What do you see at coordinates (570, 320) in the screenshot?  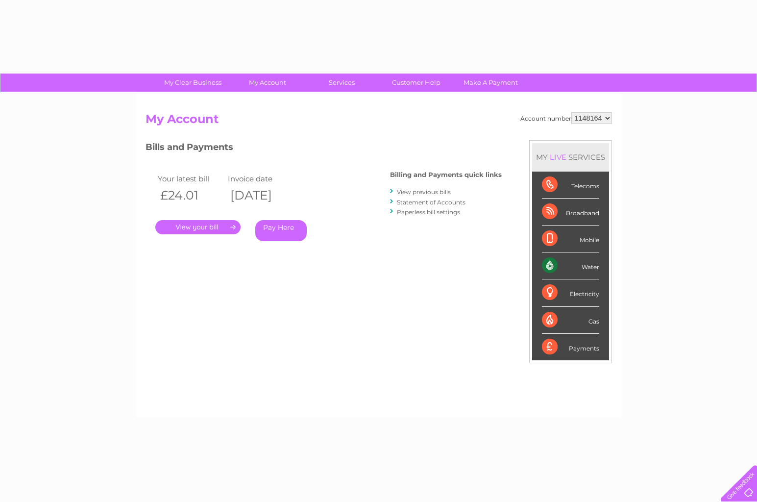 I see `div: Gas` at bounding box center [570, 320].